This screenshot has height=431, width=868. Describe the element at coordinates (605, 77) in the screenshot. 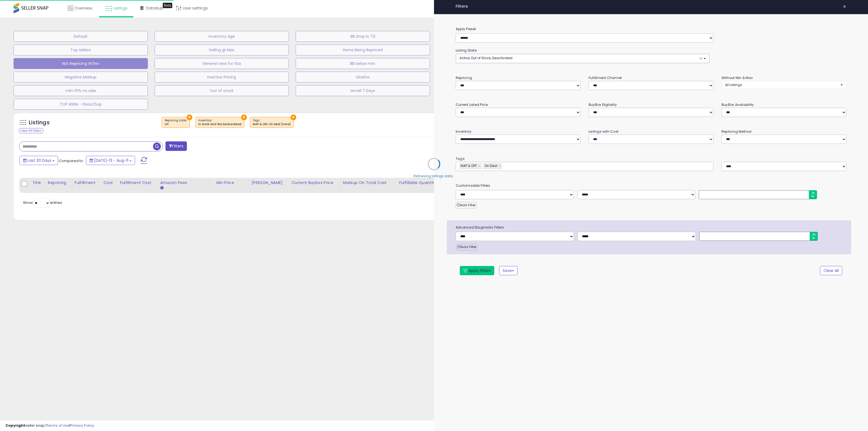

I see `small: Fulfillment Channel` at that location.